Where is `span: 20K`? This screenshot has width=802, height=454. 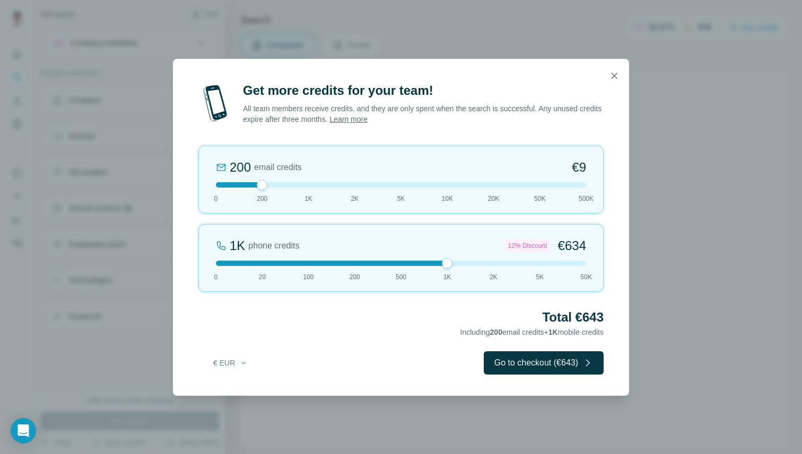 span: 20K is located at coordinates (493, 199).